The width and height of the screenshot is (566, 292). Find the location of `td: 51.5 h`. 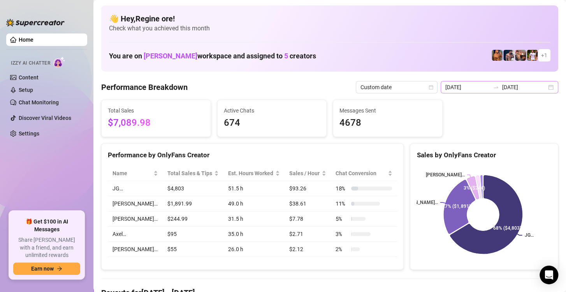

td: 51.5 h is located at coordinates (254, 188).